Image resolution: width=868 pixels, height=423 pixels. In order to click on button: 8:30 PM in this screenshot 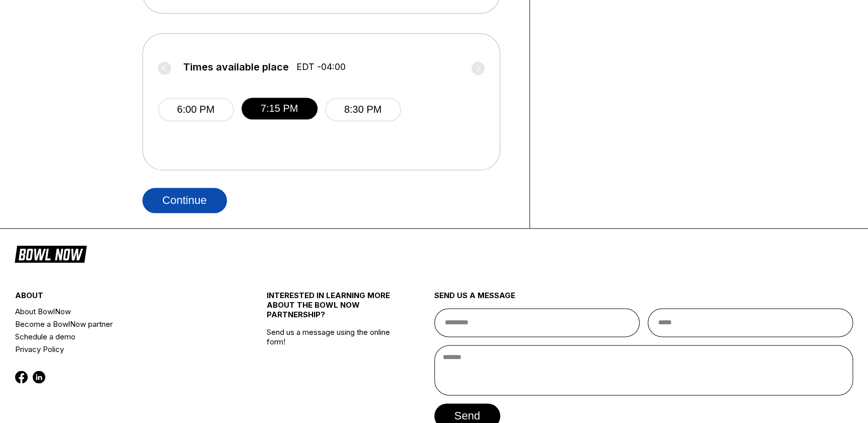, I will do `click(363, 110)`.